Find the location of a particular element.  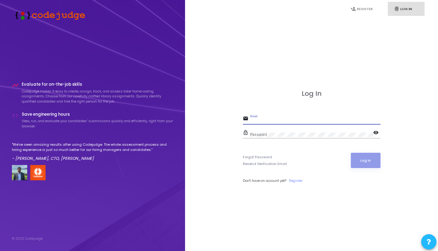

i: person_add is located at coordinates (353, 9).